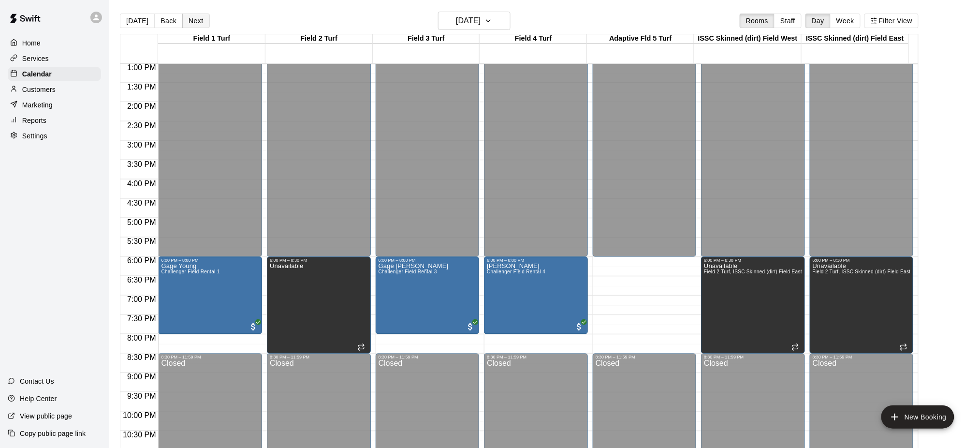  I want to click on span: 3:30 PM, so click(142, 164).